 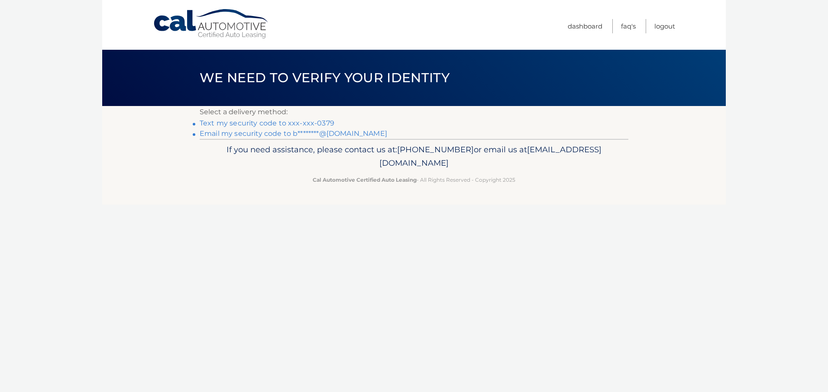 I want to click on a: Text my security code to xxx-xxx-0379, so click(x=267, y=123).